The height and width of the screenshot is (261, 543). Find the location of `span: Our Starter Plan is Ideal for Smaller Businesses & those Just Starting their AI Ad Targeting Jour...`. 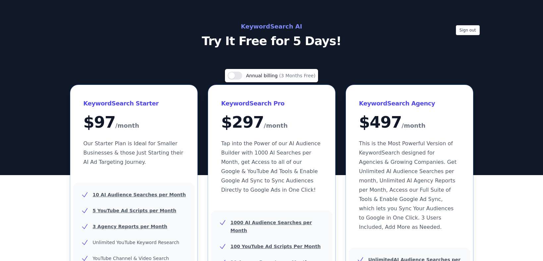

span: Our Starter Plan is Ideal for Smaller Businesses & those Just Starting their AI Ad Targeting Jour... is located at coordinates (134, 153).